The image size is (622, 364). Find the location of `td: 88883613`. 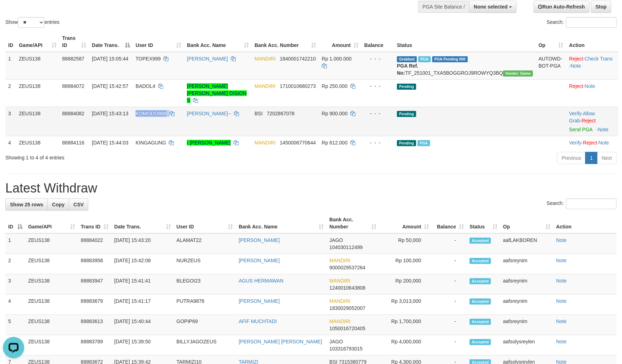

td: 88883613 is located at coordinates (95, 325).